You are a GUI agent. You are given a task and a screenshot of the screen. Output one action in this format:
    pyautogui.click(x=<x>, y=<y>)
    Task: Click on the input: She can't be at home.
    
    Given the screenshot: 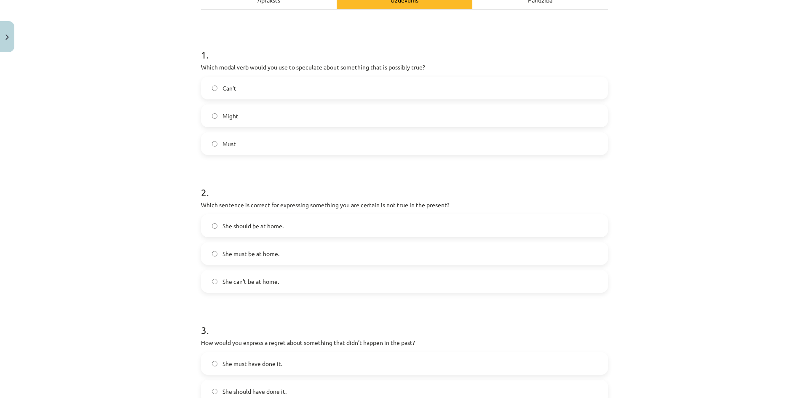 What is the action you would take?
    pyautogui.click(x=215, y=282)
    